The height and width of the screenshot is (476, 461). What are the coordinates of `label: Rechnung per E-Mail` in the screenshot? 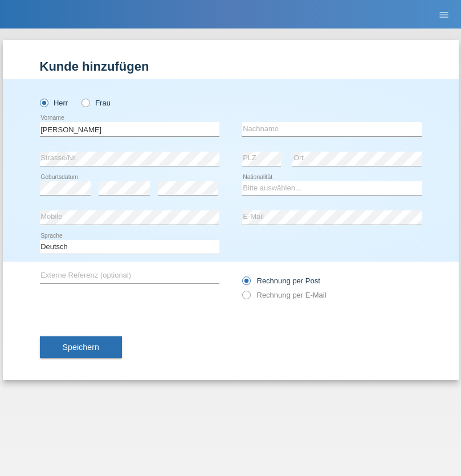 It's located at (285, 295).